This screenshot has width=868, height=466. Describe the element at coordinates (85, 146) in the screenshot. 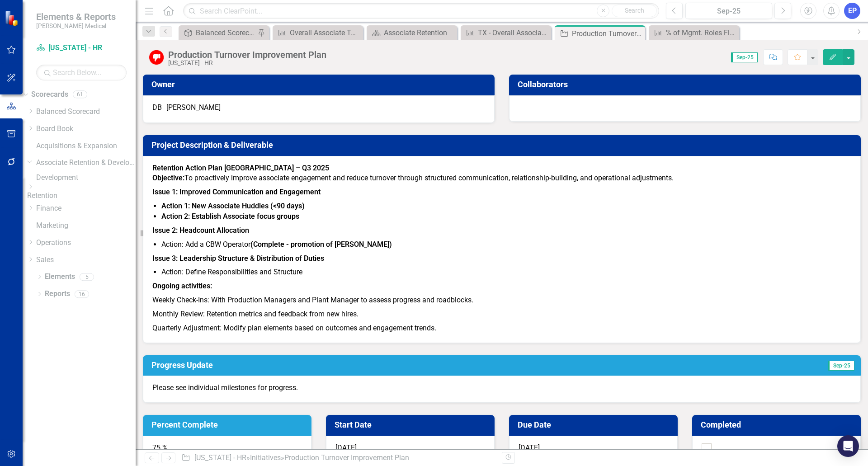

I see `a: Acquisitions & Expansion` at that location.